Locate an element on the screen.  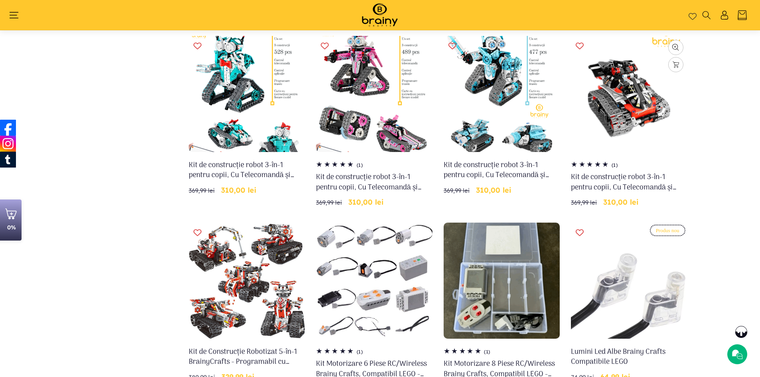
a: Kit de Construcție Robotizat 5-în-1 BrainyCrafts - Programabil cu Telecomandă și Aplicație is located at coordinates (247, 357).